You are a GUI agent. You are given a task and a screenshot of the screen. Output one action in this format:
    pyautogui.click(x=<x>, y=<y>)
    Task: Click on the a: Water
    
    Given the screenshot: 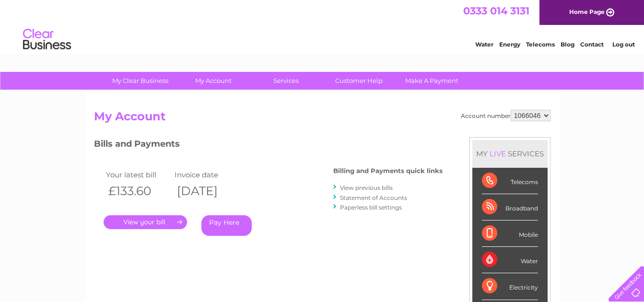 What is the action you would take?
    pyautogui.click(x=484, y=44)
    